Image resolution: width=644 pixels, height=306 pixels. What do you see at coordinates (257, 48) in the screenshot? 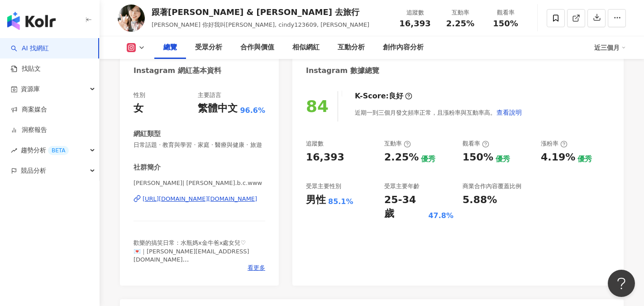
I see `div: 合作與價值` at bounding box center [257, 48].